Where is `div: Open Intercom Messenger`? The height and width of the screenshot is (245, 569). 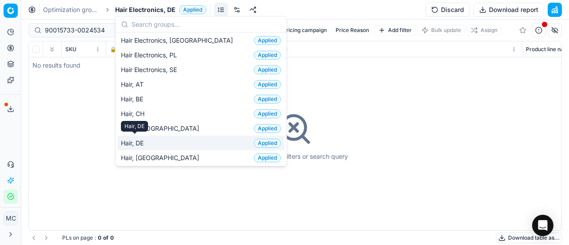 div: Open Intercom Messenger is located at coordinates (543, 225).